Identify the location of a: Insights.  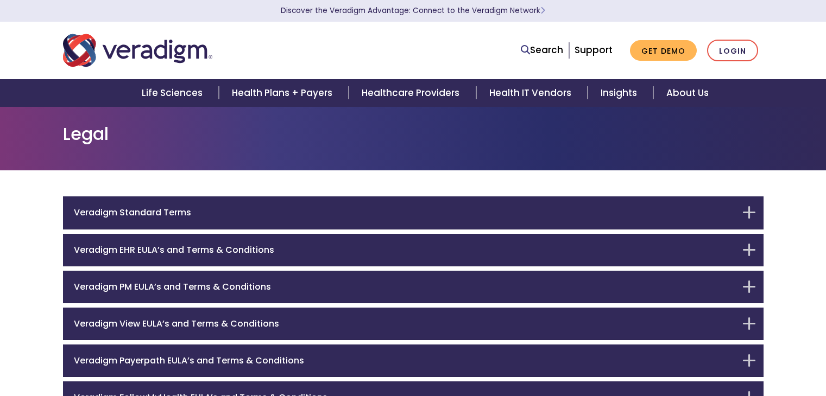
(620, 93).